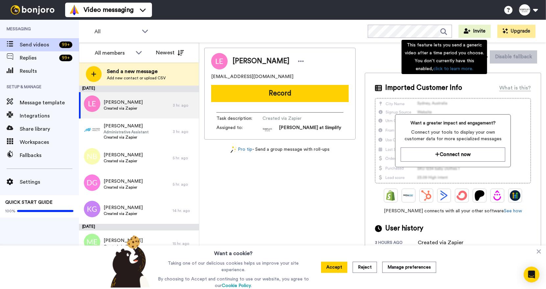  I want to click on button: Reject, so click(365, 267).